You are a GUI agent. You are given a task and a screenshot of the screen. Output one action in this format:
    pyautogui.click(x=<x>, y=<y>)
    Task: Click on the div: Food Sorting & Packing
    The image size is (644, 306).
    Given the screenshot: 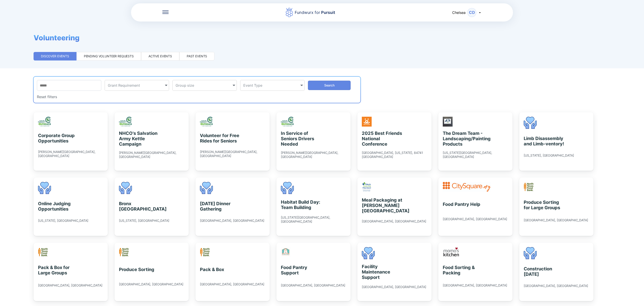 What is the action you would take?
    pyautogui.click(x=463, y=270)
    